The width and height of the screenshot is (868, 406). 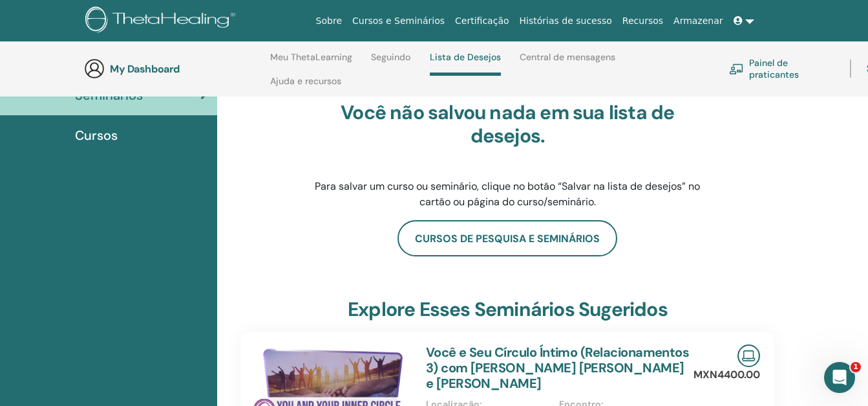 What do you see at coordinates (507, 124) in the screenshot?
I see `h3: Você não salvou nada em sua lista de desejos.` at bounding box center [507, 124].